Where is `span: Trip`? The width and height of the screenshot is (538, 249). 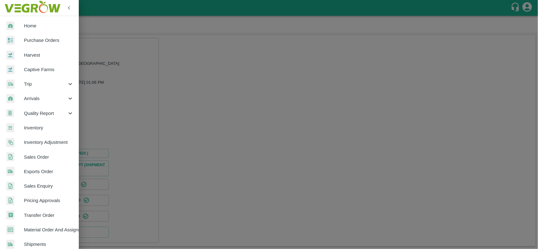
span: Trip is located at coordinates (45, 84).